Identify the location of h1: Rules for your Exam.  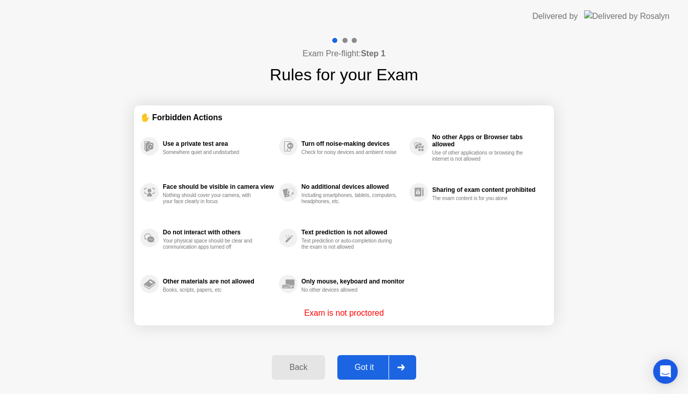
(344, 75).